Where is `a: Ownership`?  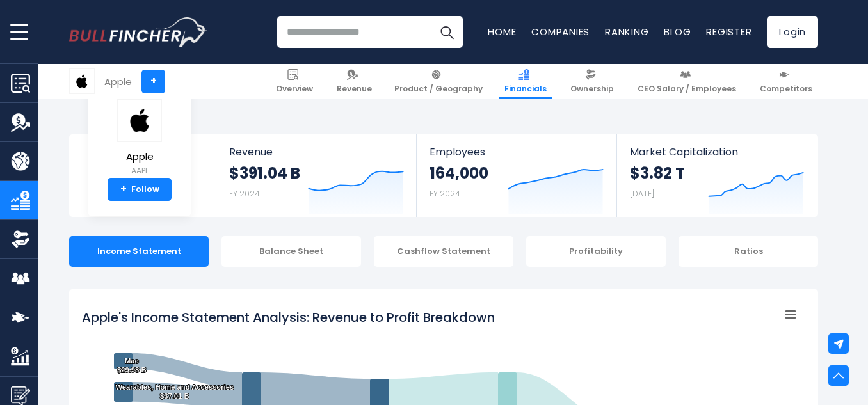 a: Ownership is located at coordinates (592, 82).